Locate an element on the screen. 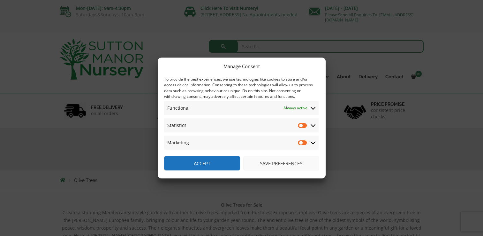 The image size is (483, 236). button: Accept is located at coordinates (202, 163).